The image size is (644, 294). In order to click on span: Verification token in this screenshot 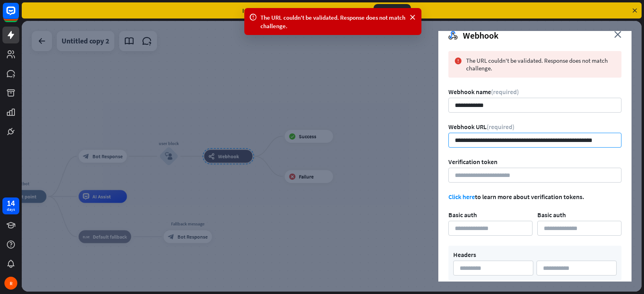, I will do `click(473, 162)`.